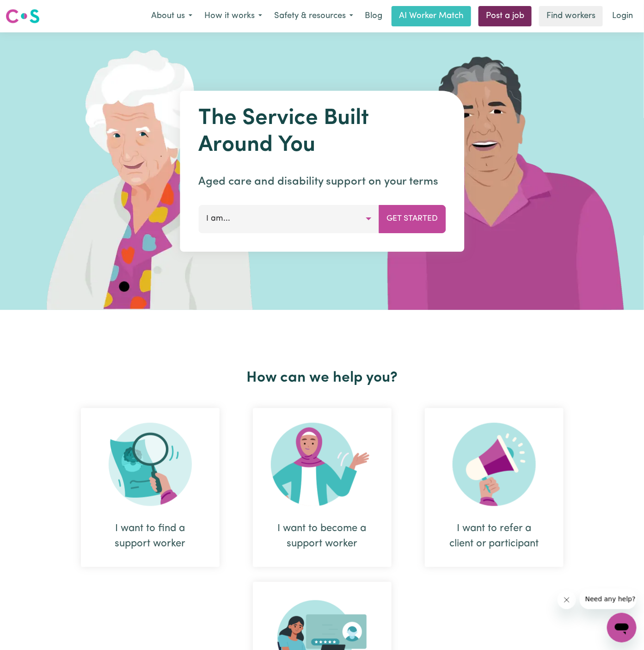  I want to click on button: How it works, so click(233, 16).